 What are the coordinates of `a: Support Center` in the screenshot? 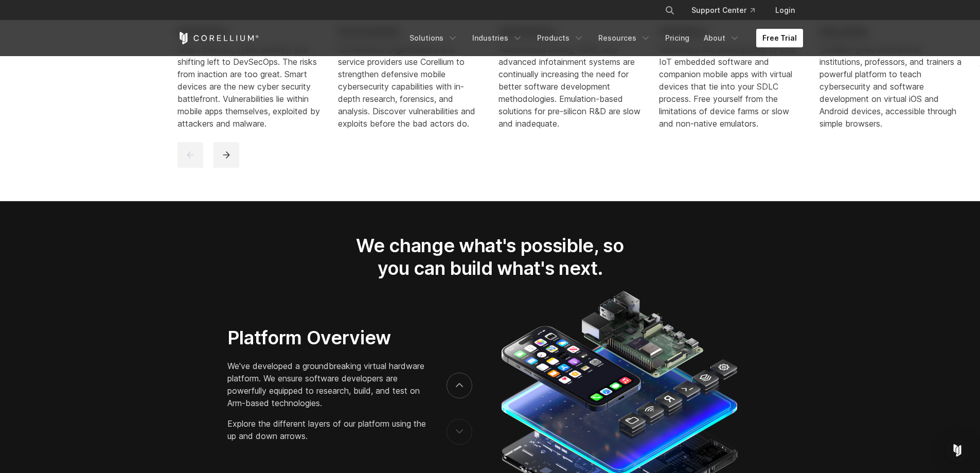 It's located at (722, 10).